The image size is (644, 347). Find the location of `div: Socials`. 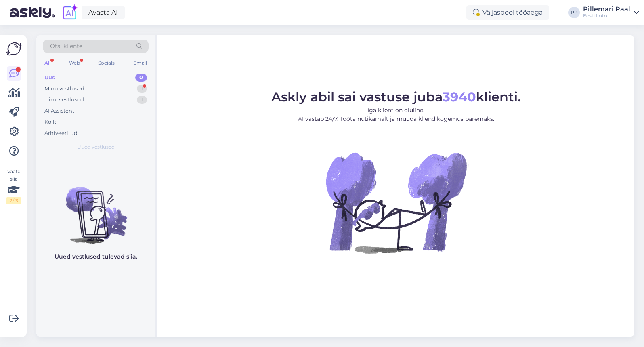

div: Socials is located at coordinates (106, 63).